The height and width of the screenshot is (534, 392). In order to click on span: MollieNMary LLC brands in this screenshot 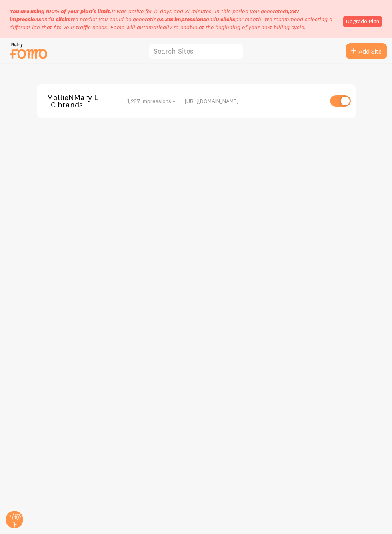, I will do `click(79, 101)`.